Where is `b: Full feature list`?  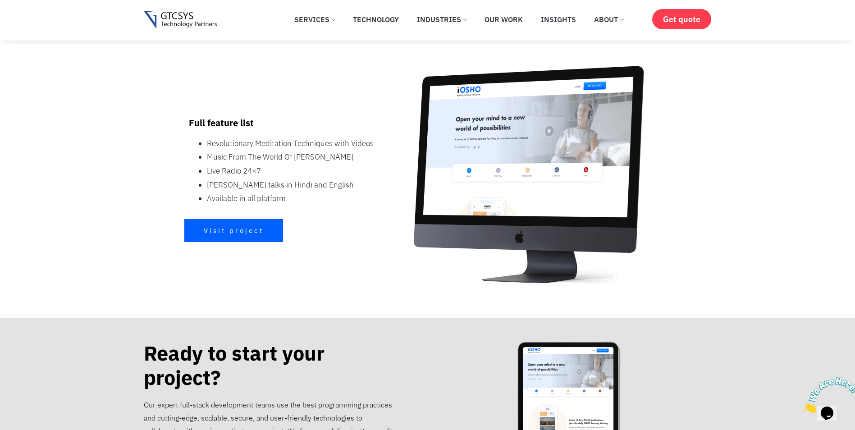
b: Full feature list is located at coordinates (221, 123).